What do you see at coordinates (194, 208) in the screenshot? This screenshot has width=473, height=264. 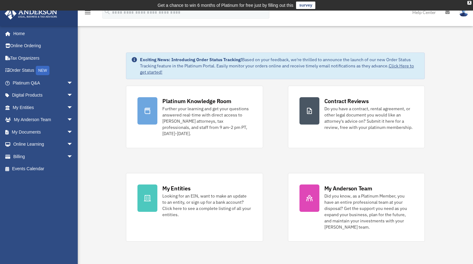 I see `a: My Entities Looking for an EIN, want to make an update to an entity, or sign up for a bank accoun...` at bounding box center [194, 208].